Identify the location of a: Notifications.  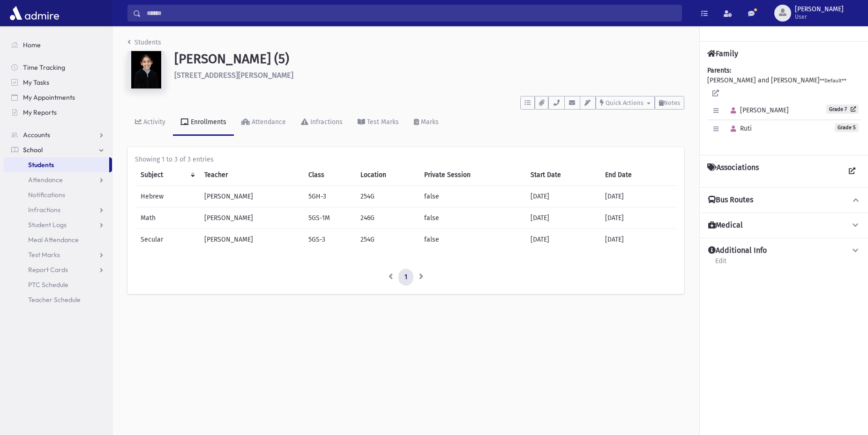
(58, 195).